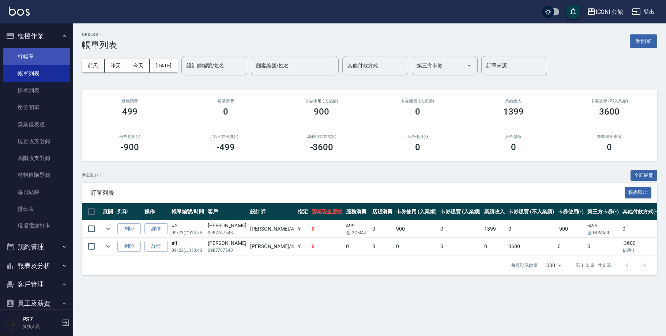 The image size is (666, 336). I want to click on h3: 900, so click(321, 112).